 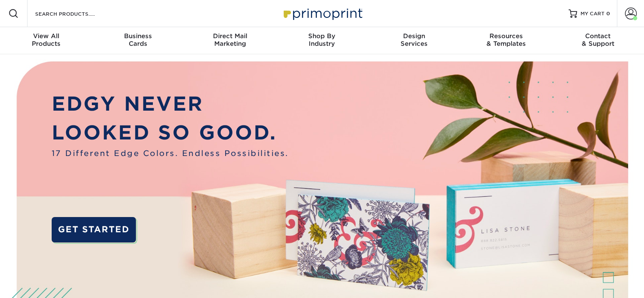 What do you see at coordinates (322, 40) in the screenshot?
I see `div: Industry` at bounding box center [322, 40].